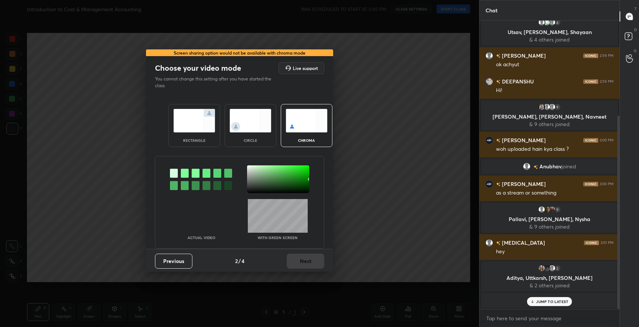 The height and width of the screenshot is (327, 639). Describe the element at coordinates (555, 149) in the screenshot. I see `div: woh uploaded hain kya class ?` at that location.